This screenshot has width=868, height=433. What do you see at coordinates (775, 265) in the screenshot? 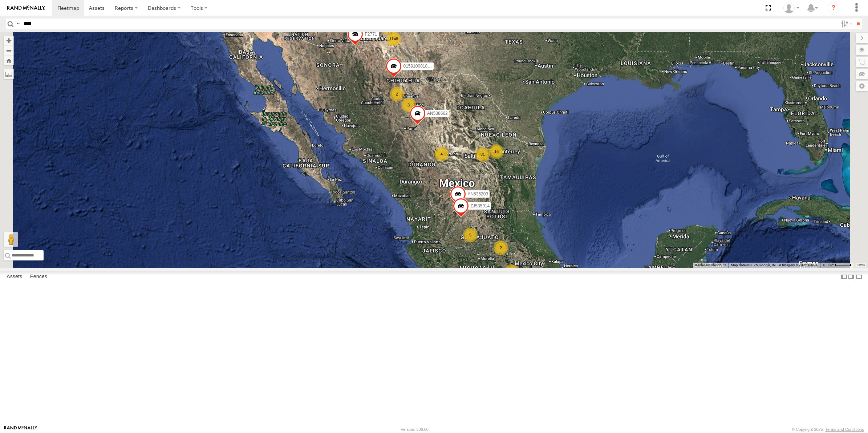
I see `span: Map data ©2025 Google, INEGI Imagery ©2025 NASA` at bounding box center [775, 265].